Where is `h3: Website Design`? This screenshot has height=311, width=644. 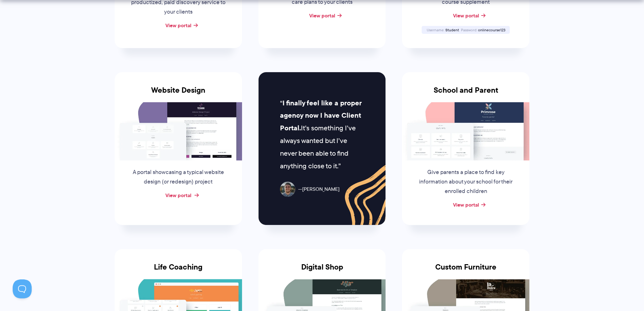 h3: Website Design is located at coordinates (178, 94).